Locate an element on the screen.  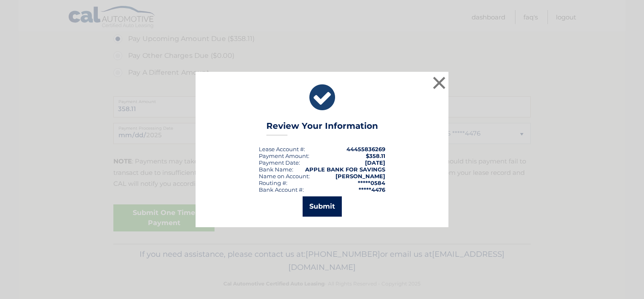
strong: 44455836269 is located at coordinates (366, 149).